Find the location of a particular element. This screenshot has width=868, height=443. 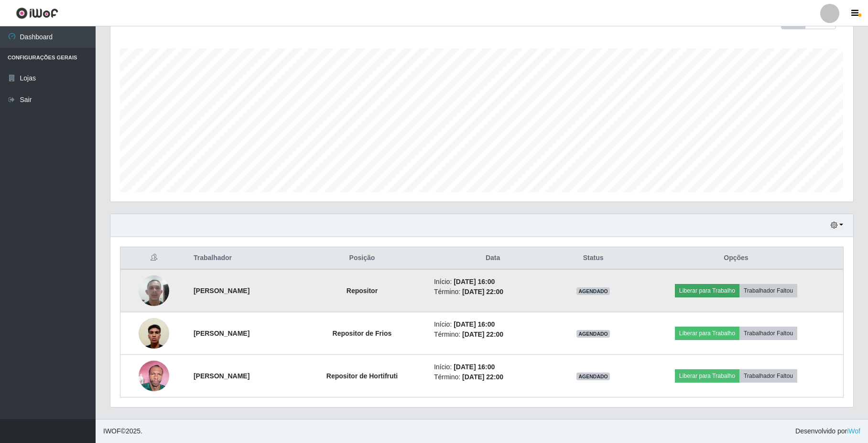

img: 1749171143846.jpeg is located at coordinates (154, 333).